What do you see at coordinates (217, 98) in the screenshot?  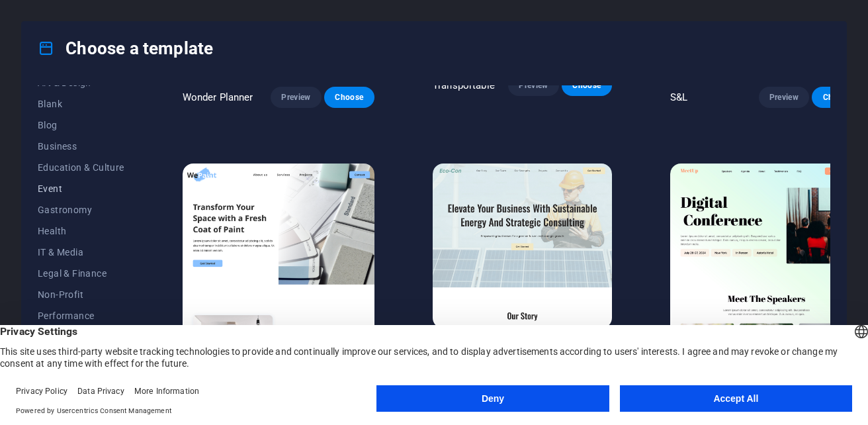 I see `p: Wonder Planner` at bounding box center [217, 98].